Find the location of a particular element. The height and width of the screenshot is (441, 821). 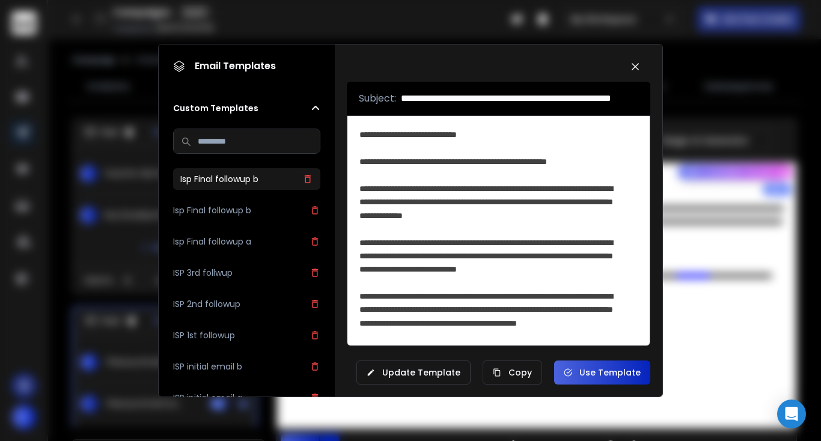

h3: Isp Final followup a is located at coordinates (212, 242).